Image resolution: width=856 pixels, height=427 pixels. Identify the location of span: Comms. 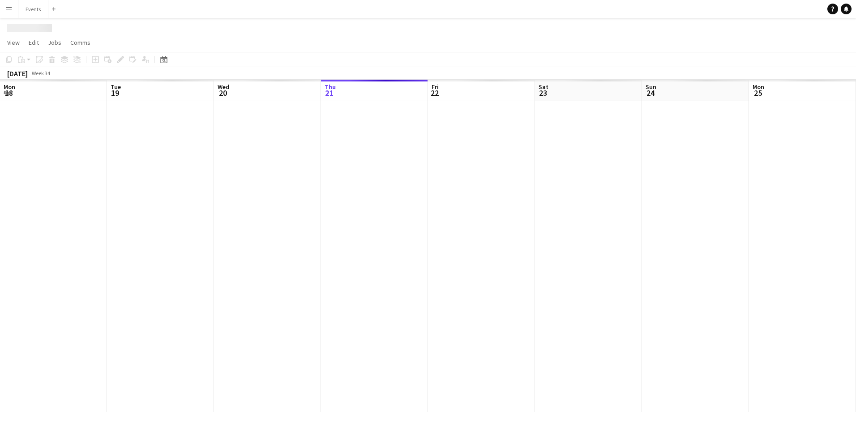
(80, 43).